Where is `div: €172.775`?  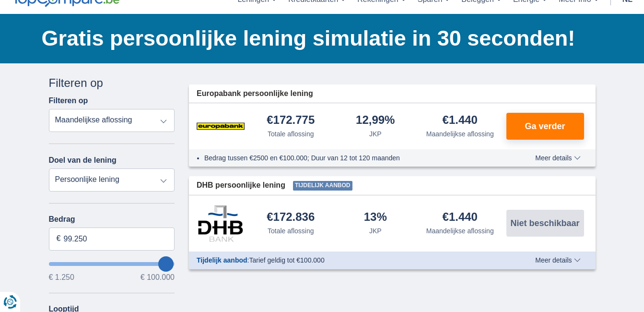 div: €172.775 is located at coordinates (291, 120).